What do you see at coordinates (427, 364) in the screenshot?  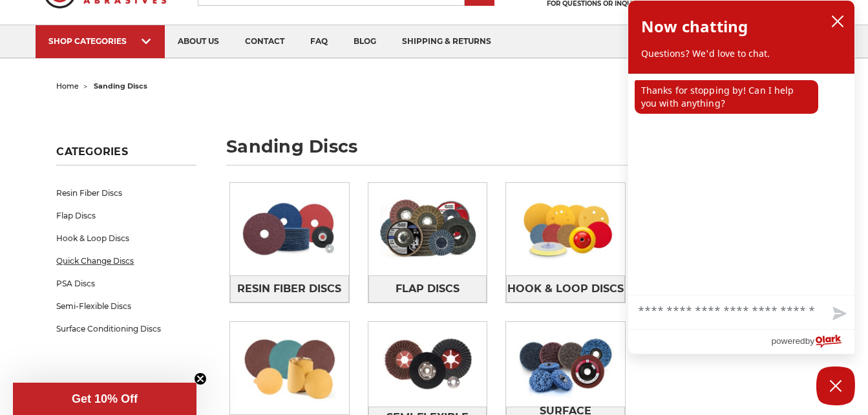 I see `img: Semi-Flexible Discs` at bounding box center [427, 364].